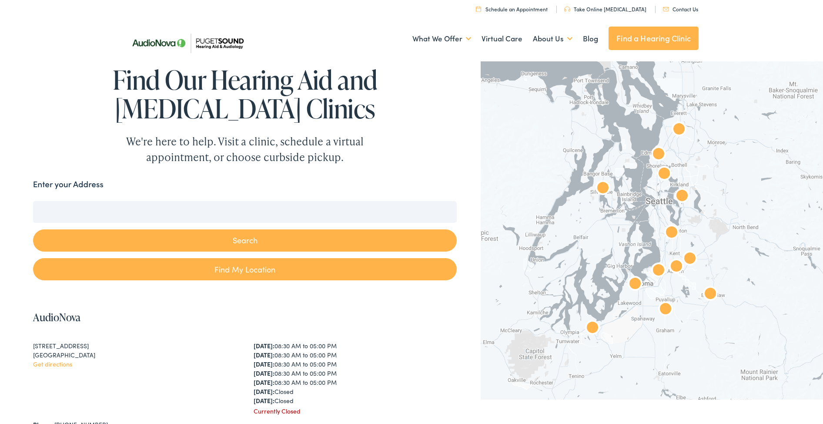  What do you see at coordinates (653, 38) in the screenshot?
I see `a: Find a Hearing Clinic` at bounding box center [653, 38].